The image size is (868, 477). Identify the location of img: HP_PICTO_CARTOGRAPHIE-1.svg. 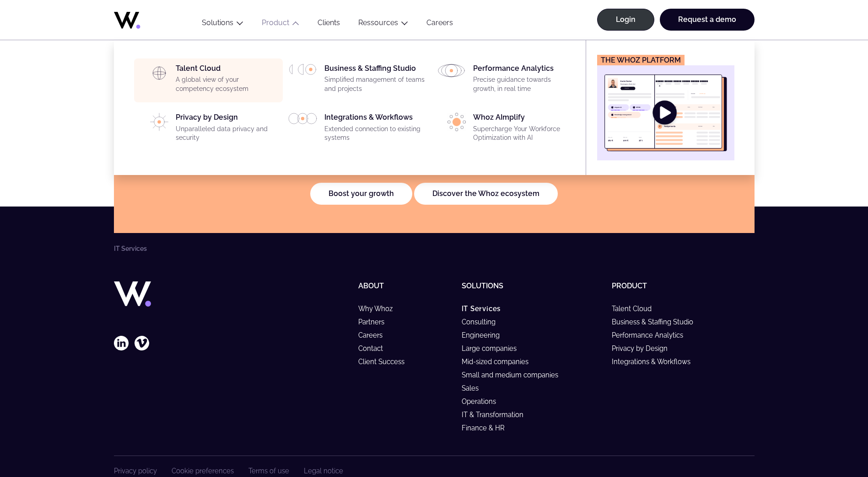
(159, 73).